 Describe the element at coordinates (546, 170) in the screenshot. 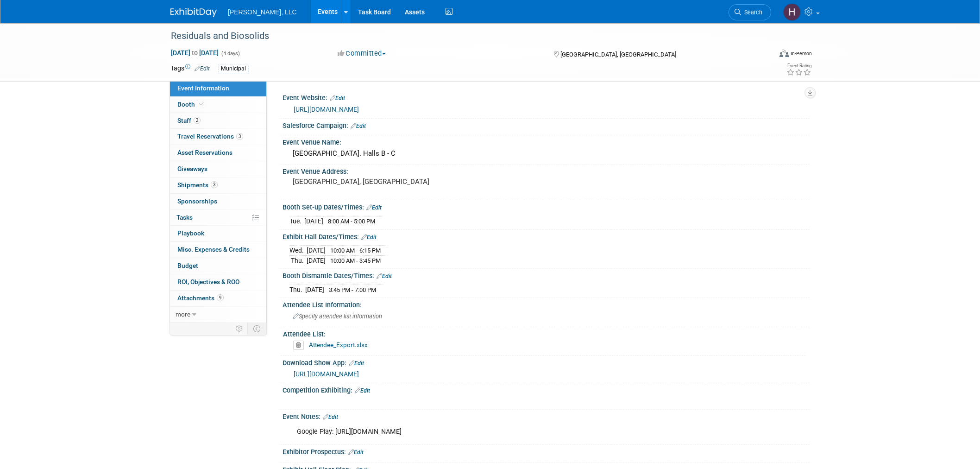

I see `div: Event Venue Address:` at that location.